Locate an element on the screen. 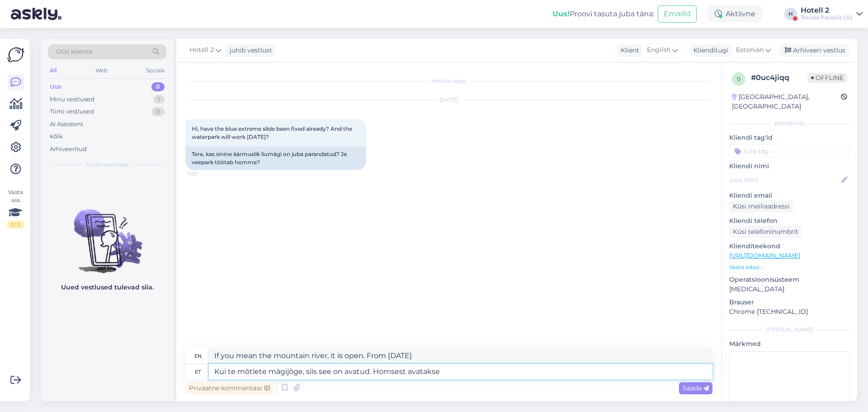 The image size is (868, 412). div: Minu vestlused is located at coordinates (72, 100).